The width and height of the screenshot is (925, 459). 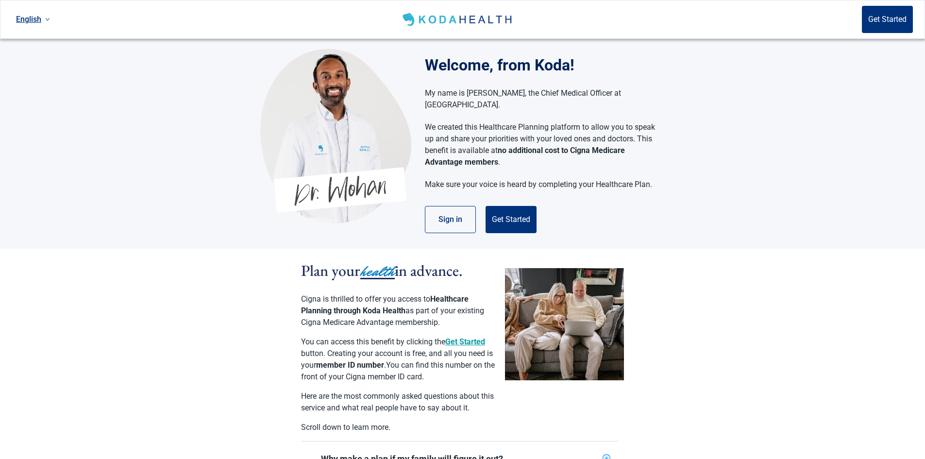 I want to click on p: Here are the most commonly asked questions about this service and what real people have to say ab..., so click(x=398, y=402).